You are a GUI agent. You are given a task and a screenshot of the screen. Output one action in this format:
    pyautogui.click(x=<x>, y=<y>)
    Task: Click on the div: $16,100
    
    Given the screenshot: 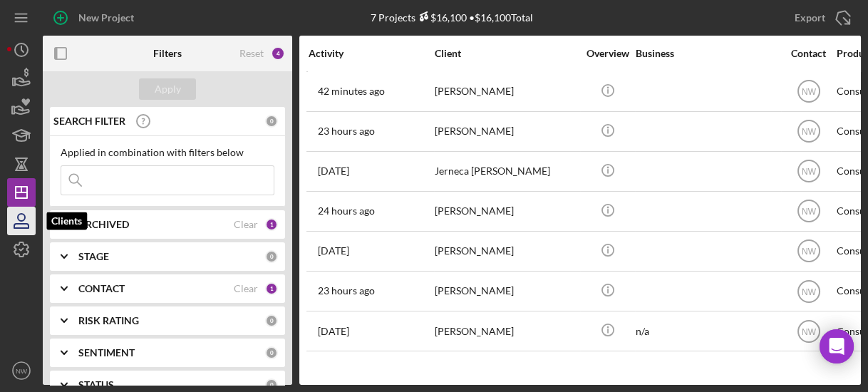 What is the action you would take?
    pyautogui.click(x=441, y=17)
    